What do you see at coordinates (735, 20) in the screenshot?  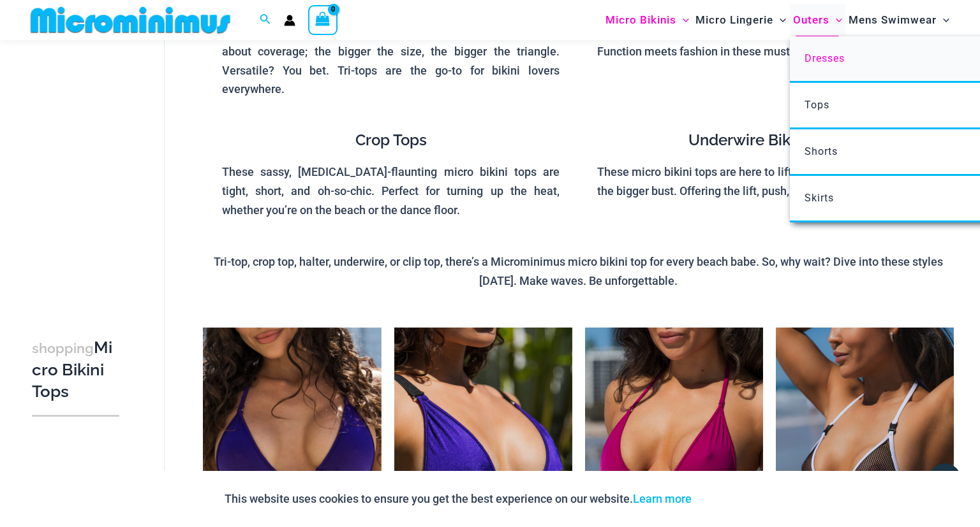 I see `span: Micro Lingerie` at bounding box center [735, 20].